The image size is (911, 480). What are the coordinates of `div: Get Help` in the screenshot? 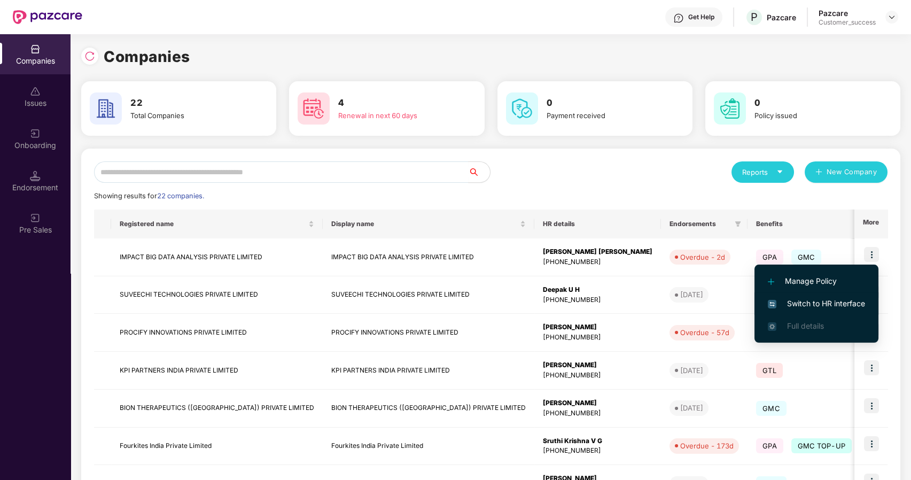 It's located at (701, 17).